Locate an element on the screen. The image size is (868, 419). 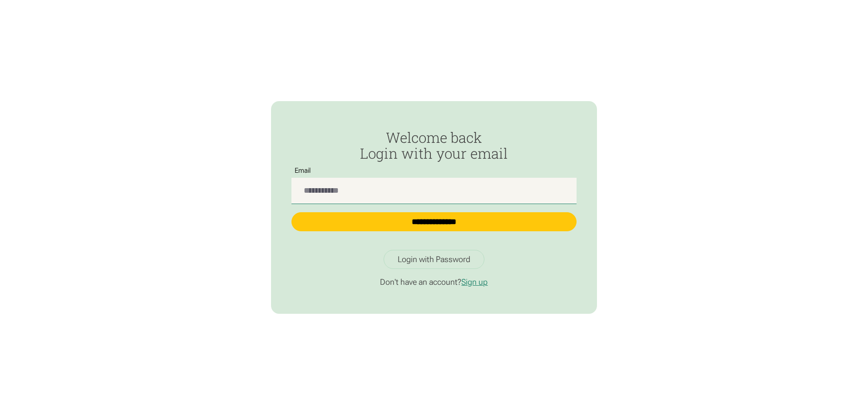
p: Don't have an account? is located at coordinates (434, 282).